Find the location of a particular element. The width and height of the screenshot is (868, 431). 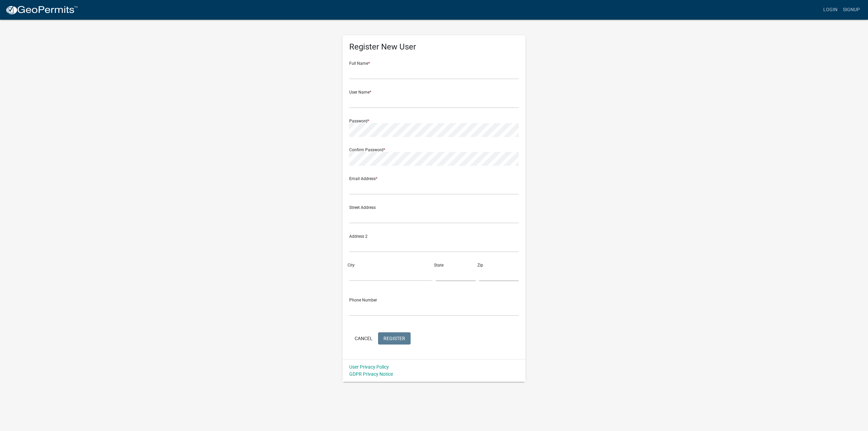

a: GDPR Privacy Notice is located at coordinates (371, 374).